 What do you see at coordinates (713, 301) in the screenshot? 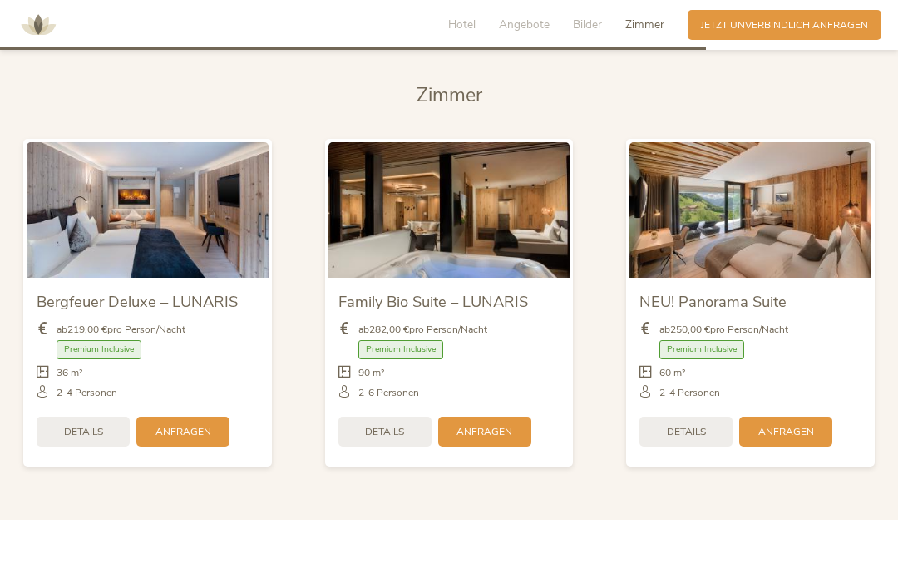
I see `span: NEU! Panorama Suite` at bounding box center [713, 301].